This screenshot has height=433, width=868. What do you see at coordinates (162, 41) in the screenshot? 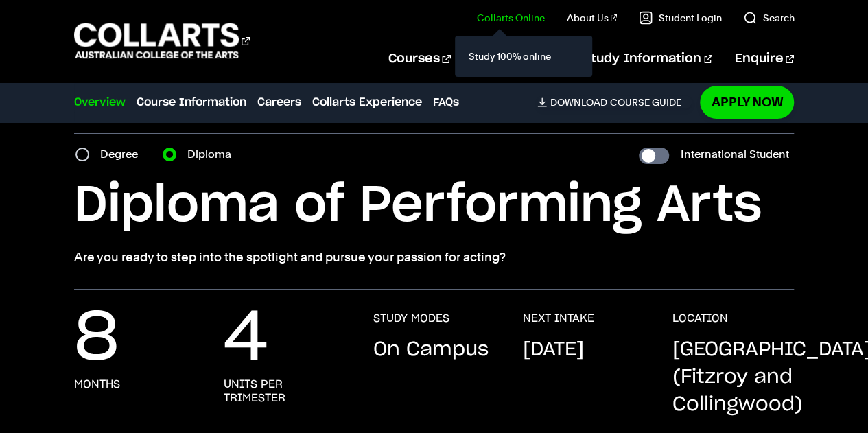
I see `div: Go to homepage` at bounding box center [162, 41].